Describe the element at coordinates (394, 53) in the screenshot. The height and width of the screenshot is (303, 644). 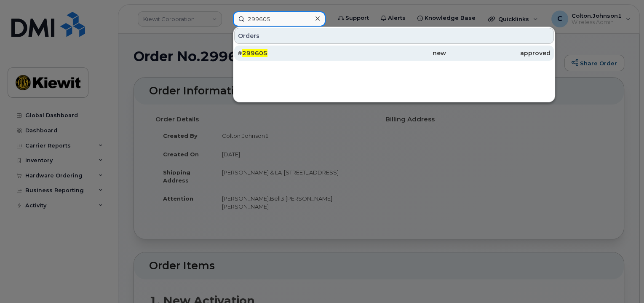
I see `div: new` at that location.